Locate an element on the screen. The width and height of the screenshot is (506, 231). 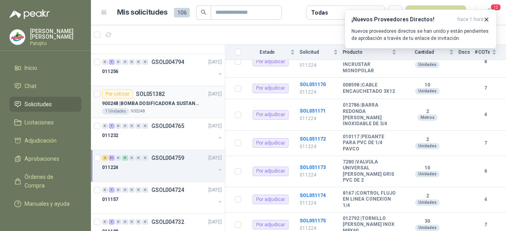
p: GSOL004732 is located at coordinates (168, 222).